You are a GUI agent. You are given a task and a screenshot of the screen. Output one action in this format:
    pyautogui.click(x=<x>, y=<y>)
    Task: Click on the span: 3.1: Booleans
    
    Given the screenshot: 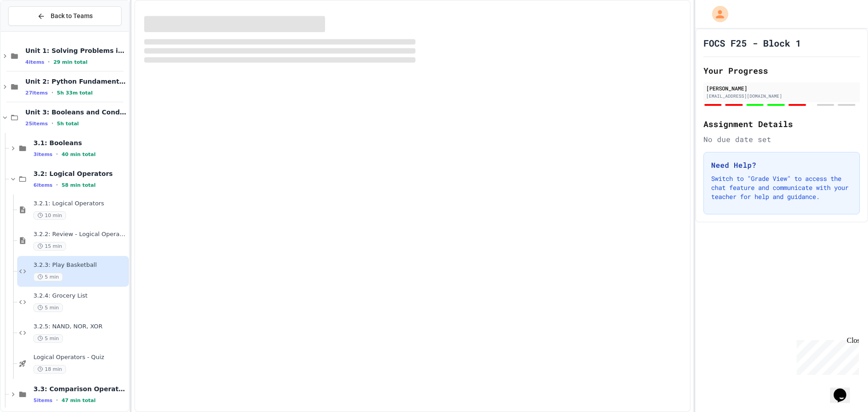 What is the action you would take?
    pyautogui.click(x=80, y=143)
    